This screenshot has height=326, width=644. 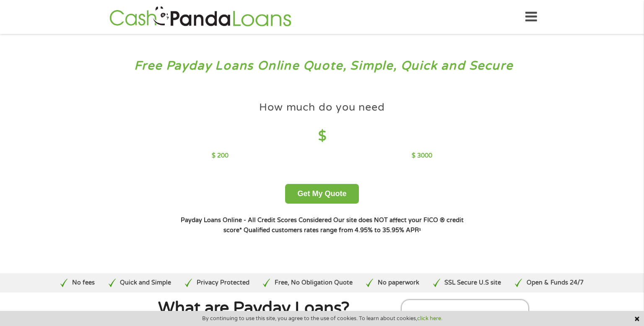 What do you see at coordinates (473, 283) in the screenshot?
I see `p: SSL Secure U.S site` at bounding box center [473, 283].